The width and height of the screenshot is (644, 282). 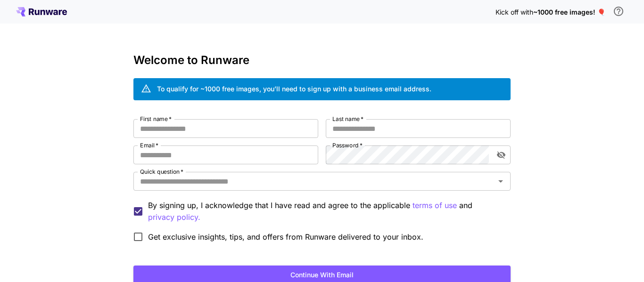 What do you see at coordinates (618, 12) in the screenshot?
I see `button: In order to qualify for free credit, you need to sign up with a business email address and click ...` at bounding box center [618, 12].